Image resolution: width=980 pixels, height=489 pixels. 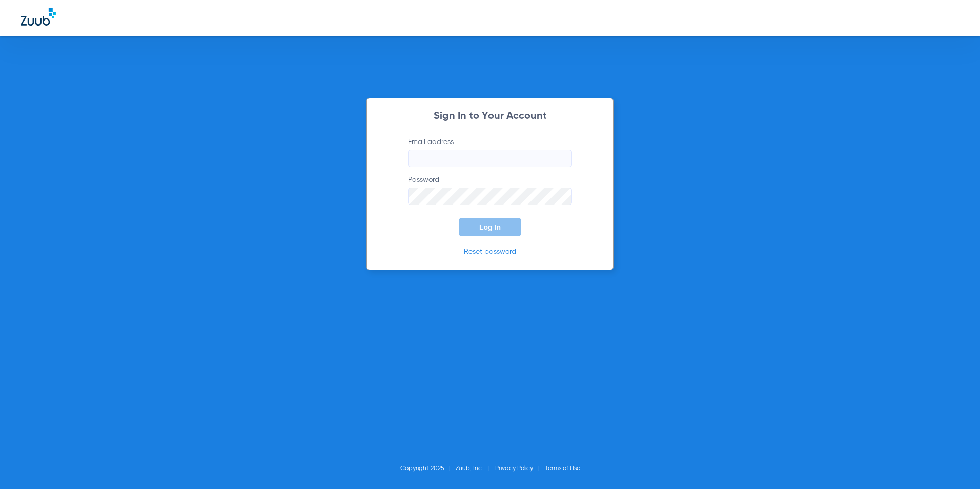 I want to click on a: Reset password, so click(x=490, y=252).